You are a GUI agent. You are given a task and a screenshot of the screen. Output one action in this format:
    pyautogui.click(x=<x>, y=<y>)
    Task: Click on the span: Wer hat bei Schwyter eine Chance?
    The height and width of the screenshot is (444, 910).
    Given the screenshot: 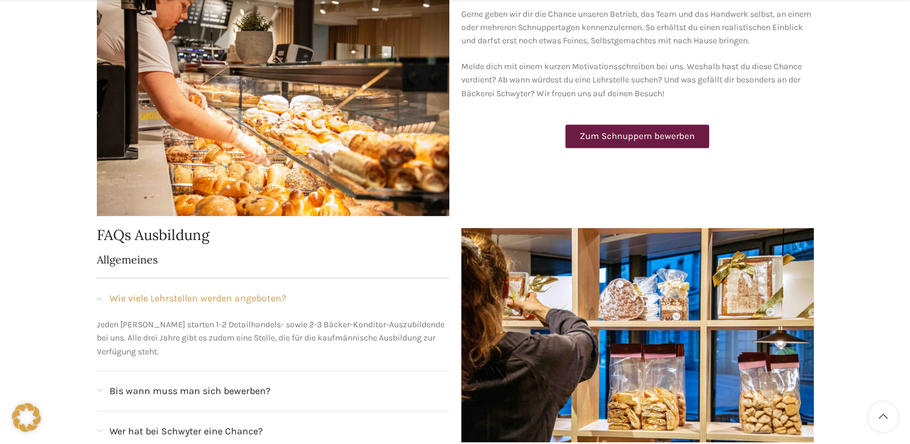 What is the action you would take?
    pyautogui.click(x=186, y=431)
    